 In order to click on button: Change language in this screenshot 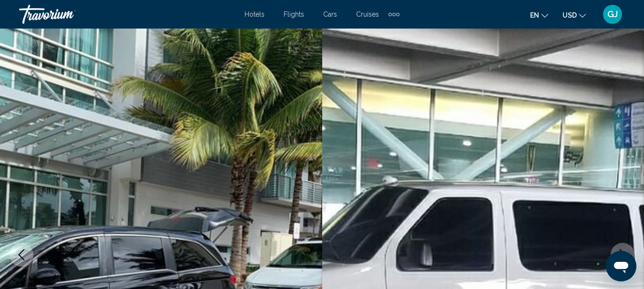, I will do `click(539, 15)`.